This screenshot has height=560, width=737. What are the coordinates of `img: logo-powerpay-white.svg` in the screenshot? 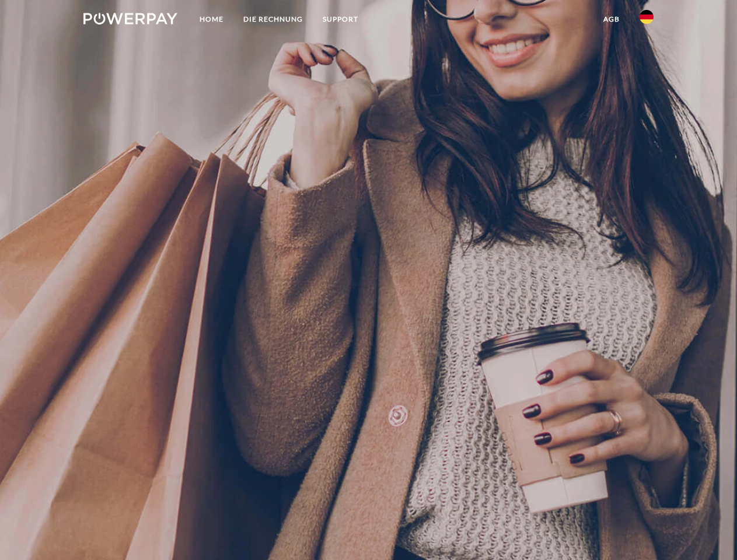 It's located at (130, 18).